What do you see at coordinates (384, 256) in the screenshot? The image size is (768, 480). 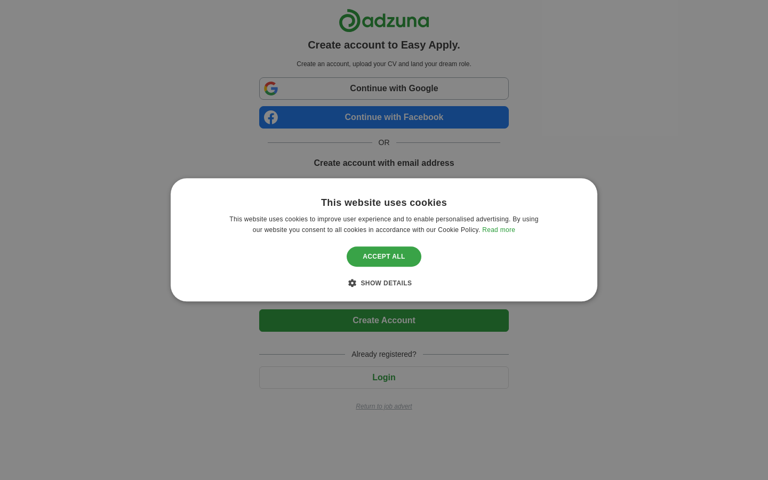 I see `div: Accept all` at bounding box center [384, 256].